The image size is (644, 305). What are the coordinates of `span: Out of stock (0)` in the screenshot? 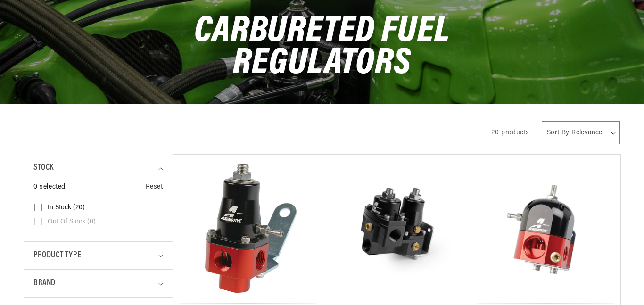 It's located at (72, 222).